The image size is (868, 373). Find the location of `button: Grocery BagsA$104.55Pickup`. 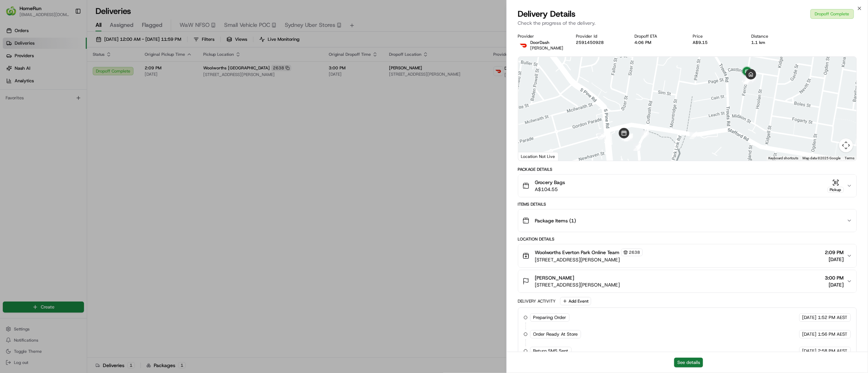

button: Grocery BagsA$104.55Pickup is located at coordinates (687, 186).